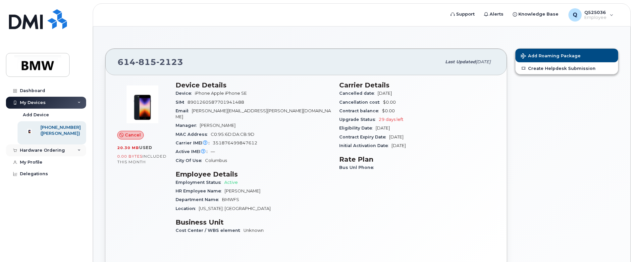 The width and height of the screenshot is (634, 262). What do you see at coordinates (231, 199) in the screenshot?
I see `span: BMWFS` at bounding box center [231, 199].